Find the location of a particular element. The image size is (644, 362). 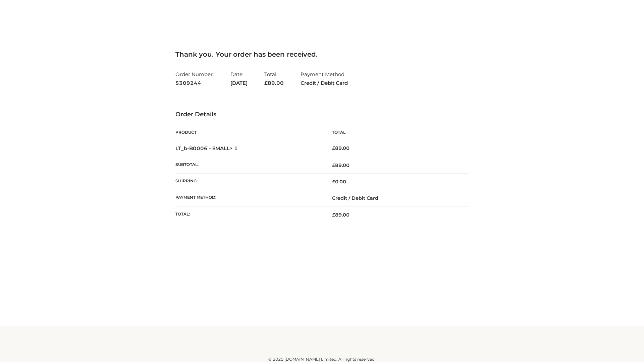

th: Total is located at coordinates (395, 132).